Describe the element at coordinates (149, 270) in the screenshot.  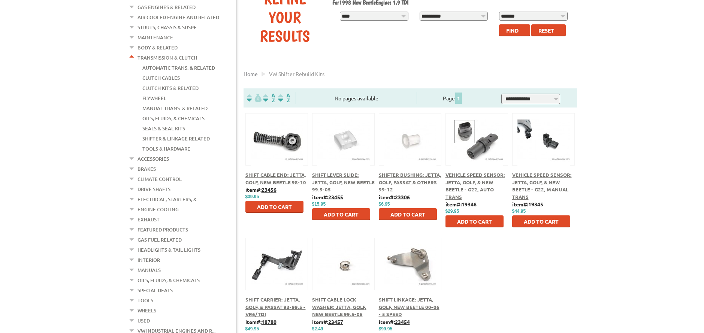
I see `a: Manuals` at that location.